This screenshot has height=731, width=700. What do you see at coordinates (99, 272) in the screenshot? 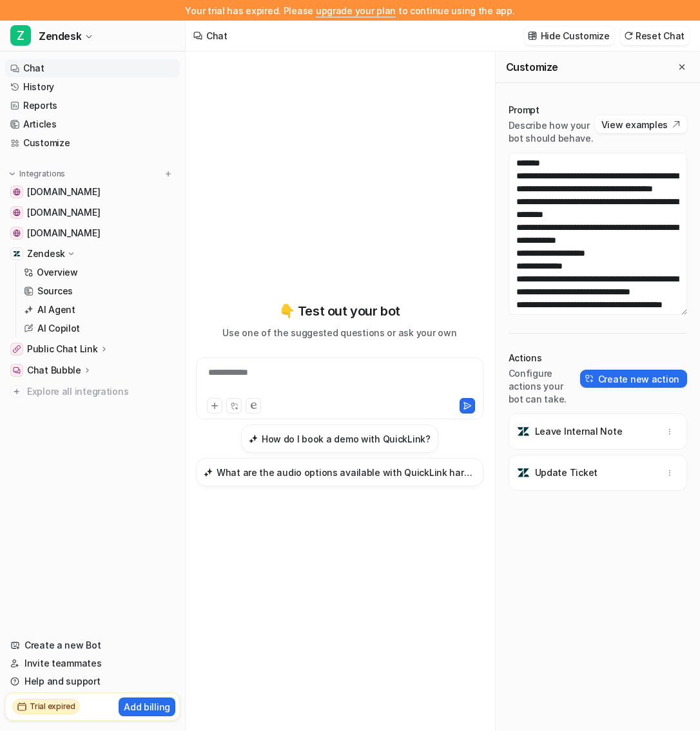
I see `a: Overview` at bounding box center [99, 272].